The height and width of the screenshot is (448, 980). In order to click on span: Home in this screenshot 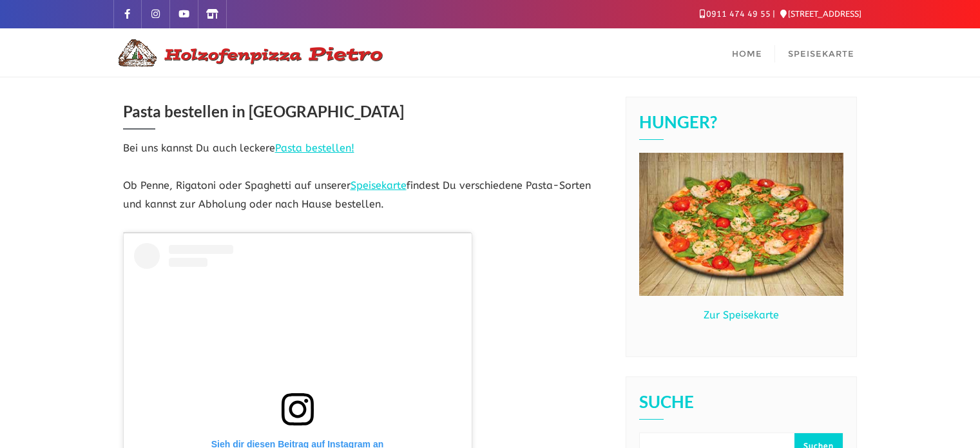, I will do `click(747, 53)`.